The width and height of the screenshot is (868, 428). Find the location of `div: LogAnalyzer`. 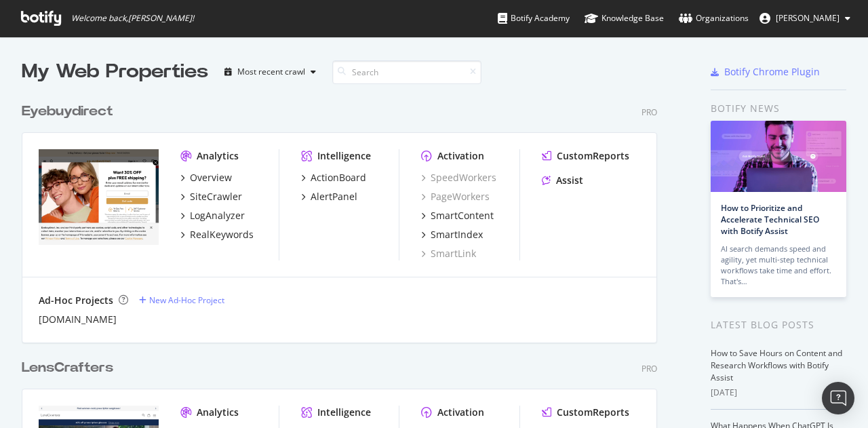

div: LogAnalyzer is located at coordinates (217, 216).